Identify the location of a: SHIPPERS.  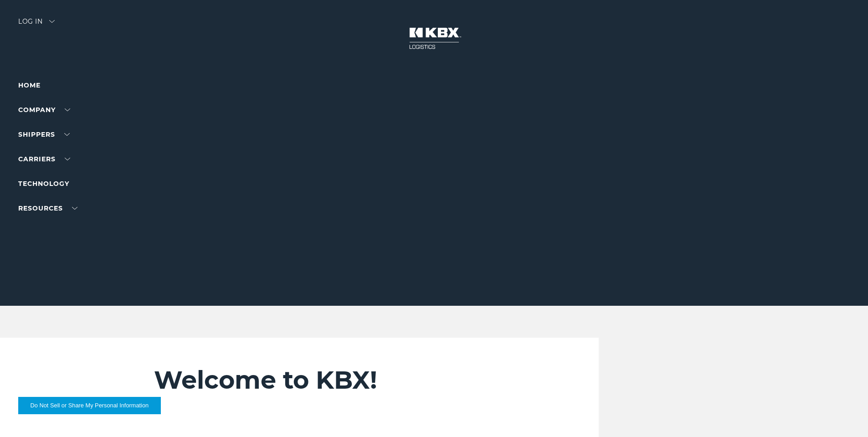
(44, 134).